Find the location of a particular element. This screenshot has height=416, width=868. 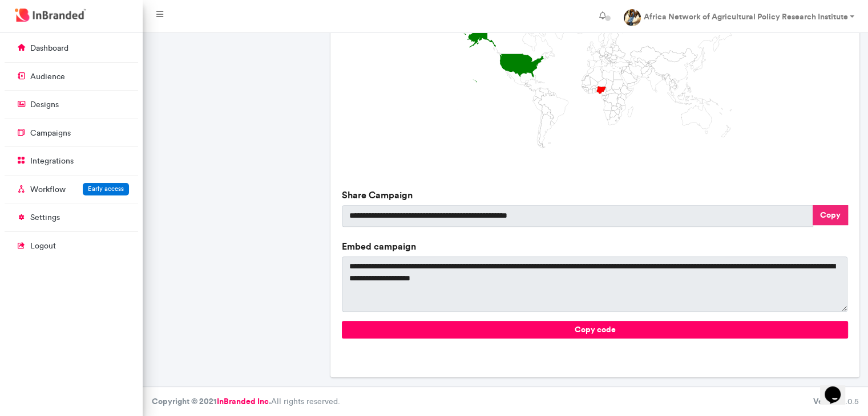

a: dashboard is located at coordinates (71, 48).